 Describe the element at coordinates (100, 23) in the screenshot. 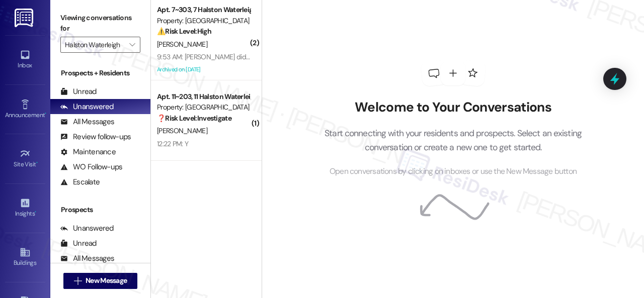

I see `label: Viewing conversations for` at that location.